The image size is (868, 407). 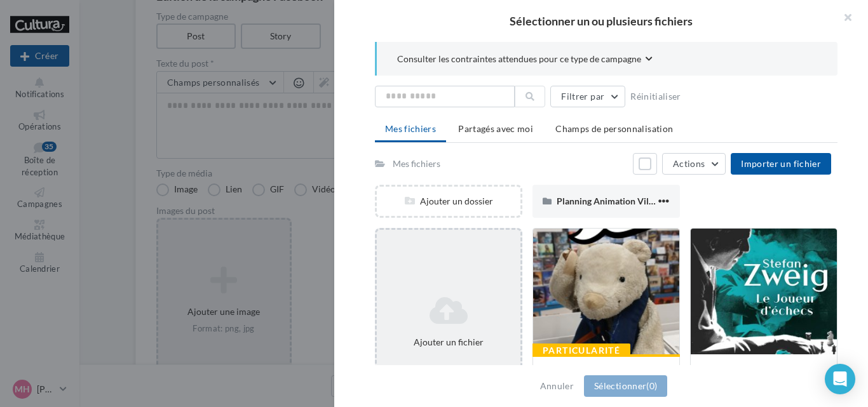 I want to click on button: Sélectionner(0), so click(x=626, y=386).